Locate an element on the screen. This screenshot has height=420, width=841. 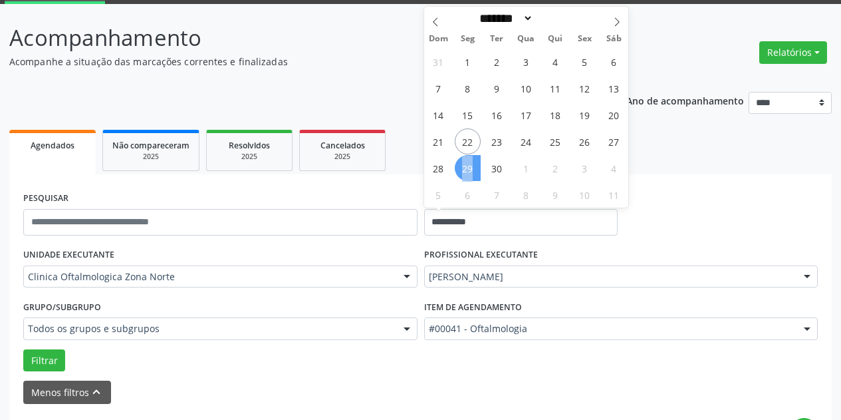
span: Setembro 12, 2025 is located at coordinates (585, 88).